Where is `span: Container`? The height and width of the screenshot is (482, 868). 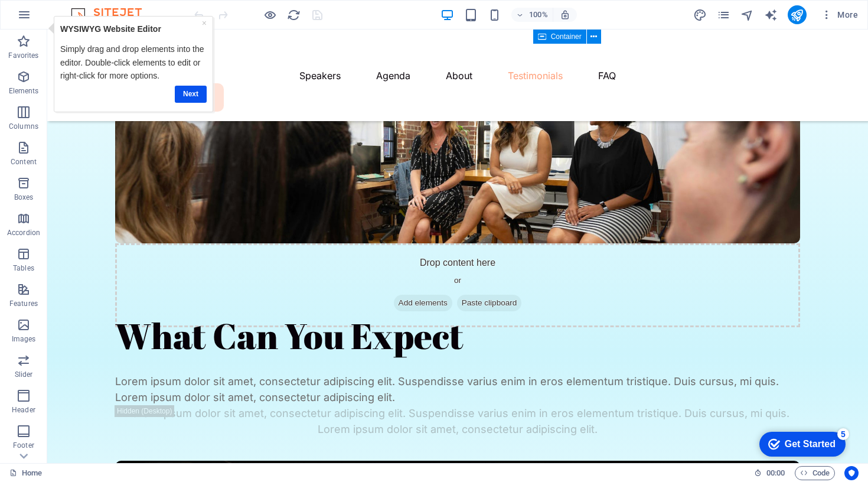 span: Container is located at coordinates (566, 36).